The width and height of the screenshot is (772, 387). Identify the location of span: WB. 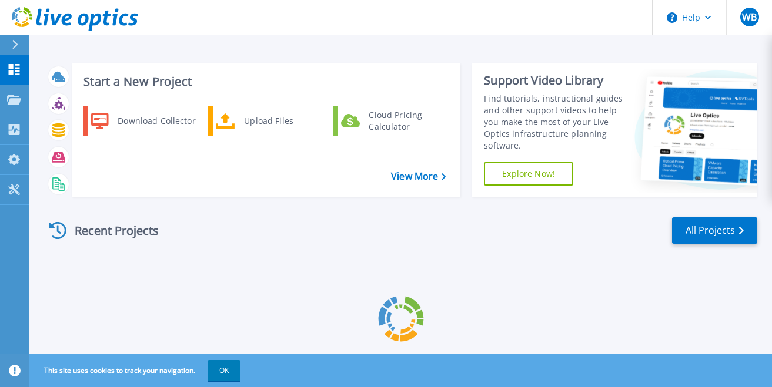
(749, 17).